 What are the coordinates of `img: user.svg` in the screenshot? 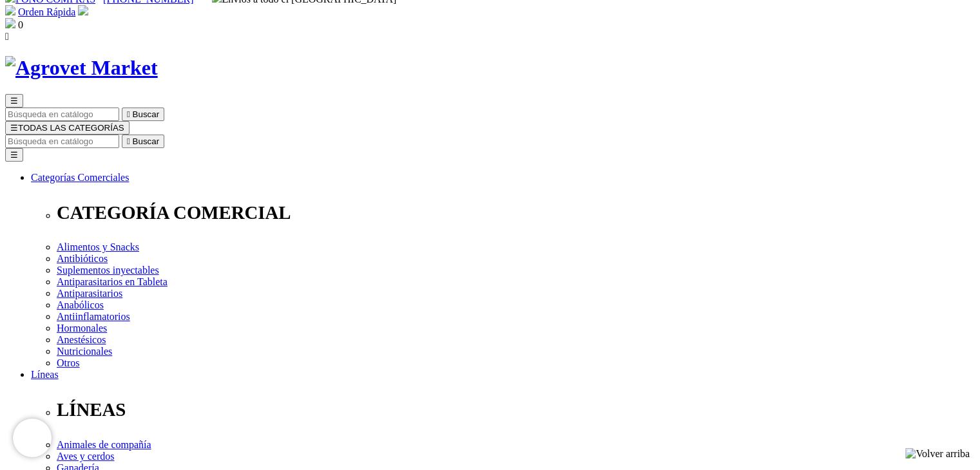 It's located at (83, 10).